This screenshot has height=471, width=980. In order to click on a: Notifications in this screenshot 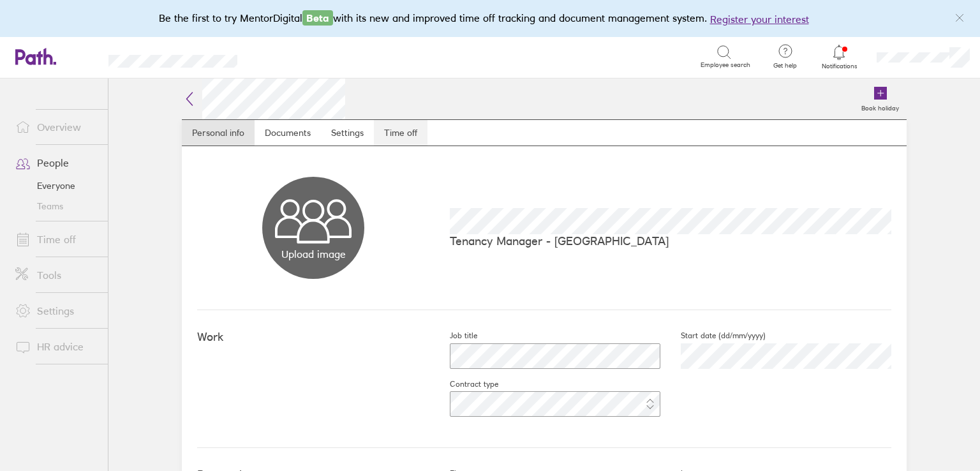, I will do `click(839, 57)`.